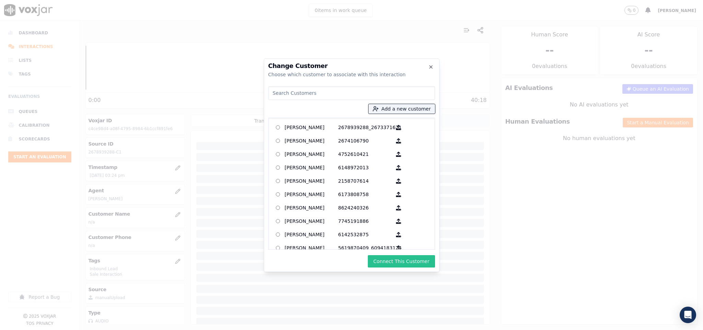 The image size is (703, 330). Describe the element at coordinates (352, 66) in the screenshot. I see `h2: Change Customer` at that location.